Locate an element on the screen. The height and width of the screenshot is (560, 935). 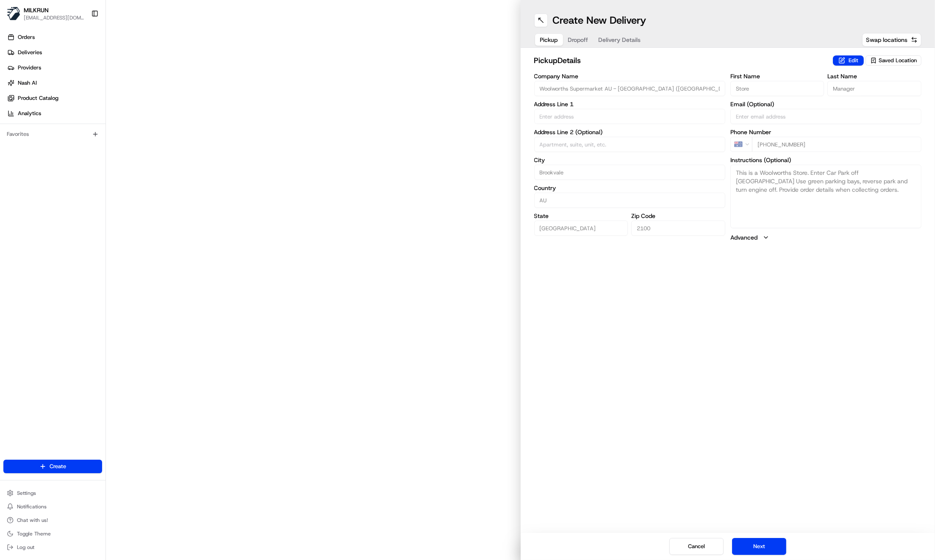
input: Enter email address is located at coordinates (826, 117).